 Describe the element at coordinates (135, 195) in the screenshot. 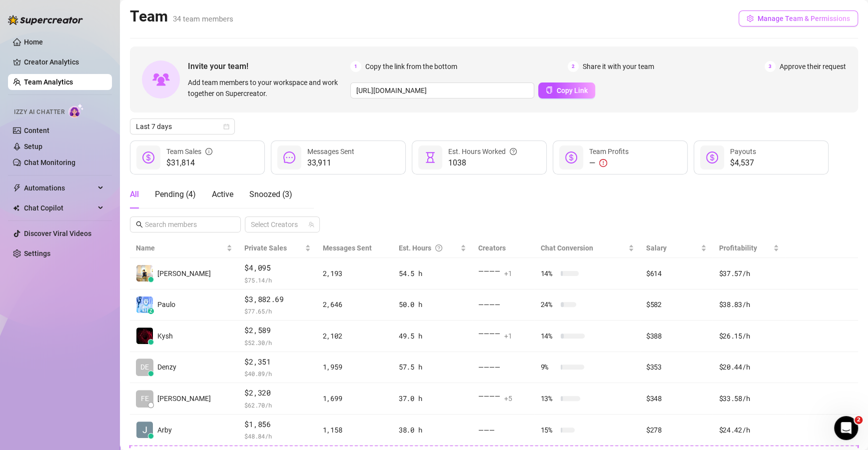

I see `div: All` at that location.